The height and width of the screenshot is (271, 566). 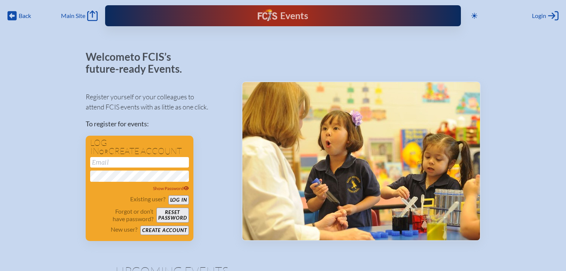 I want to click on p: New user?, so click(x=124, y=229).